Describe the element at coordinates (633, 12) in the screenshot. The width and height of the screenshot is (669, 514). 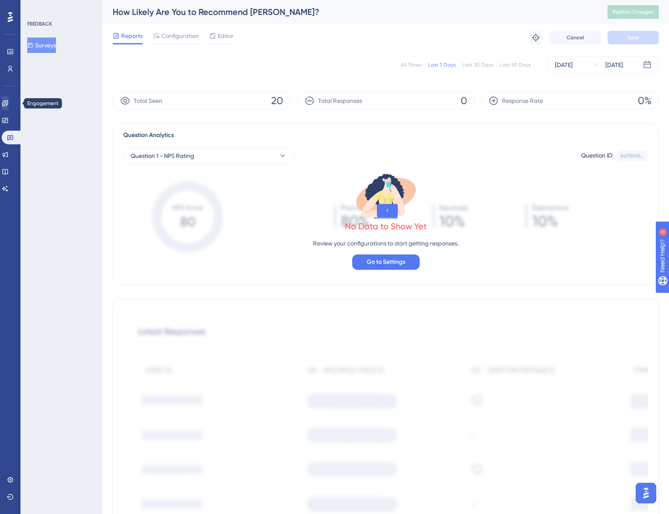
I see `button: Publish Changes` at that location.